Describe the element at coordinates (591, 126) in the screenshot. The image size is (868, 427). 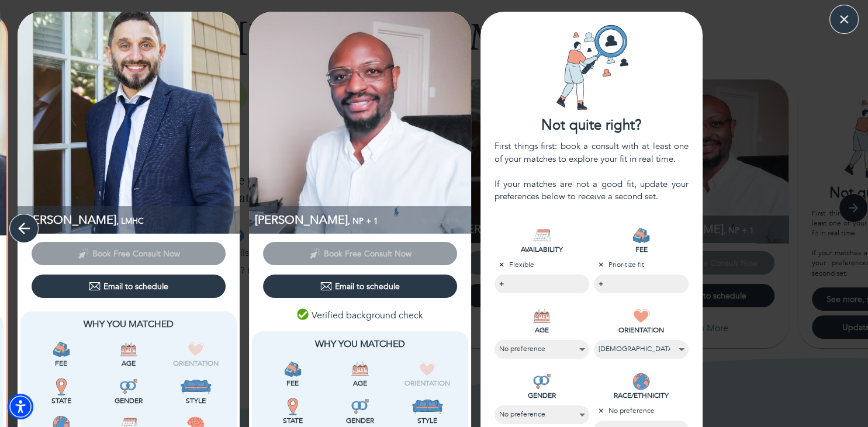
I see `div: Not quite right?` at that location.